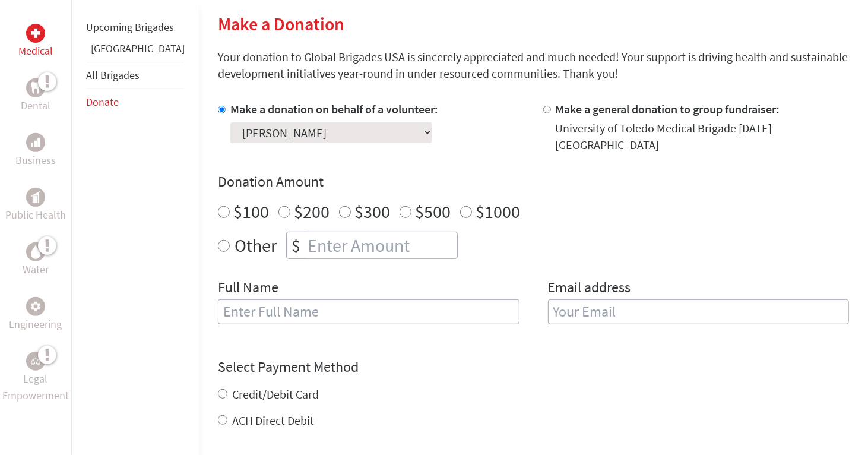 The width and height of the screenshot is (868, 455). Describe the element at coordinates (36, 33) in the screenshot. I see `div: Medical` at that location.